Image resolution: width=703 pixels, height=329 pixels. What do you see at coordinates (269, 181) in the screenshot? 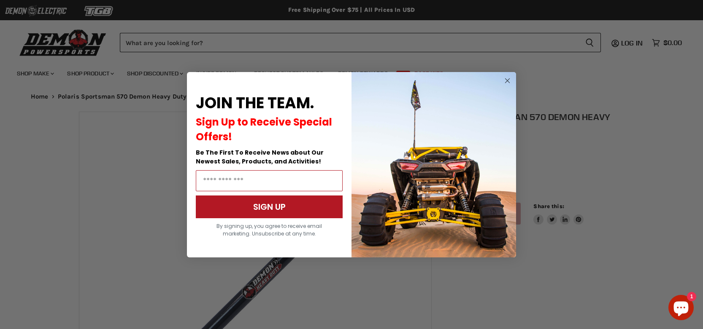
I see `input: Email Address` at bounding box center [269, 181].